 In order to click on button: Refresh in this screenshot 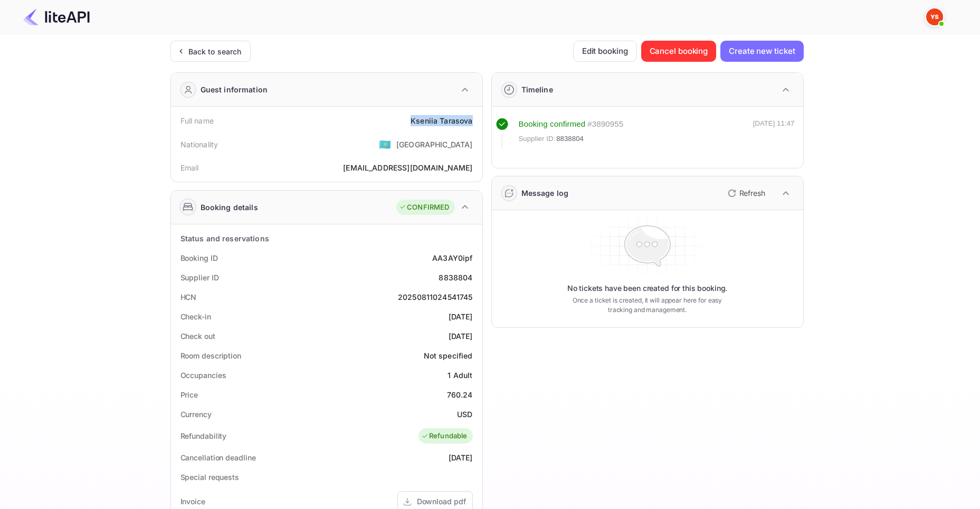, I will do `click(745, 193)`.